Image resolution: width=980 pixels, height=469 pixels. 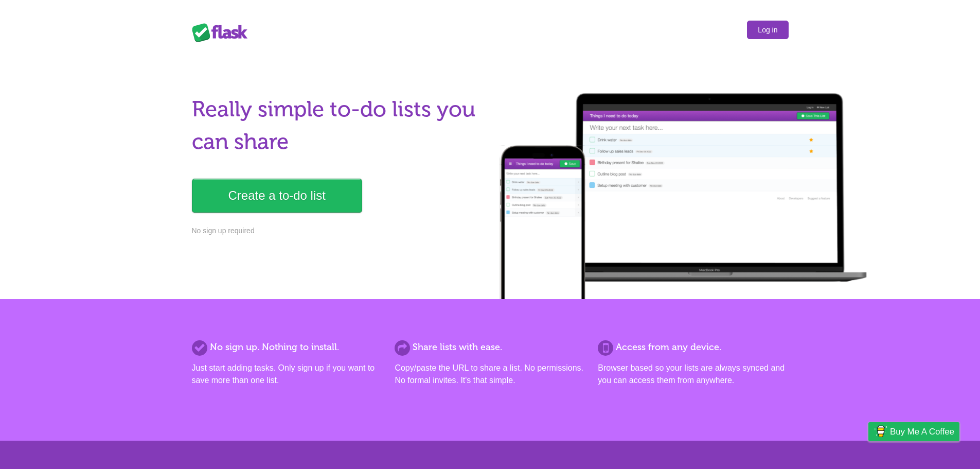 What do you see at coordinates (338, 125) in the screenshot?
I see `h1: Really simple to-do lists you can share` at bounding box center [338, 125].